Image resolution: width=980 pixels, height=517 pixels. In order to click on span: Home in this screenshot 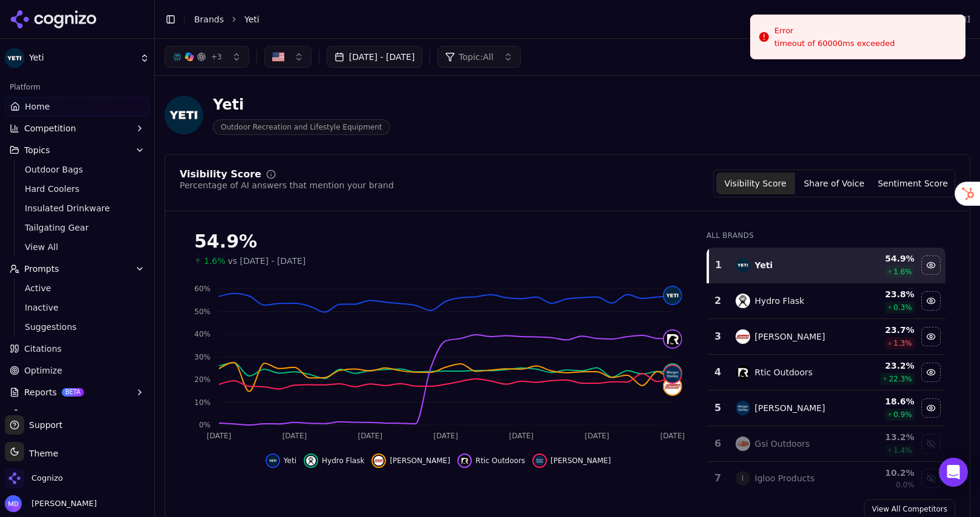, I will do `click(37, 107)`.